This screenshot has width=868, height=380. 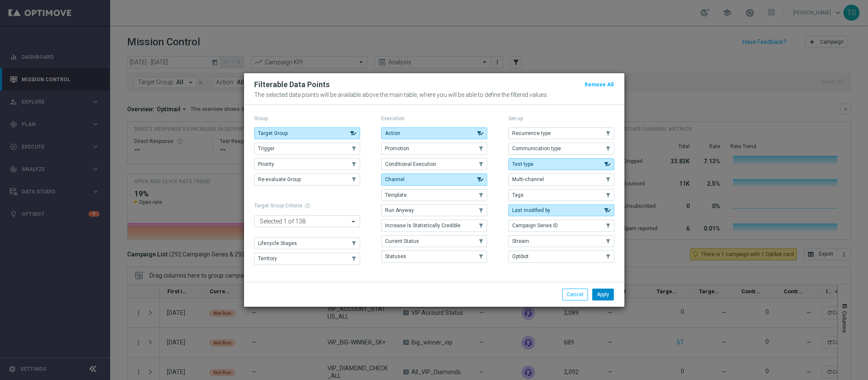 I want to click on span: Communication type, so click(x=536, y=149).